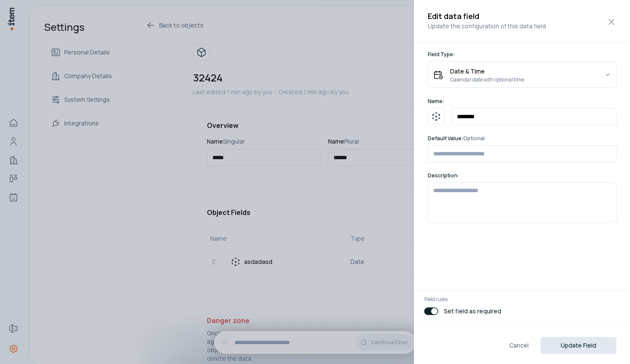  Describe the element at coordinates (474, 138) in the screenshot. I see `span: Optional` at that location.